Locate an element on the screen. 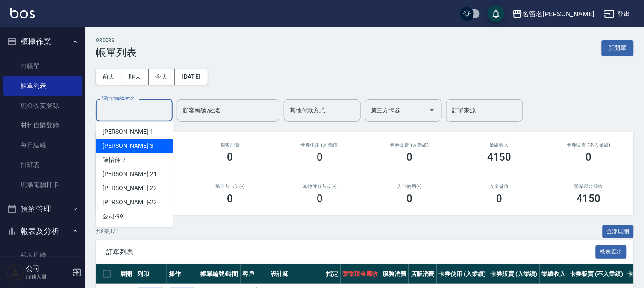 This screenshot has width=644, height=288. th: 設計師 is located at coordinates (296, 274).